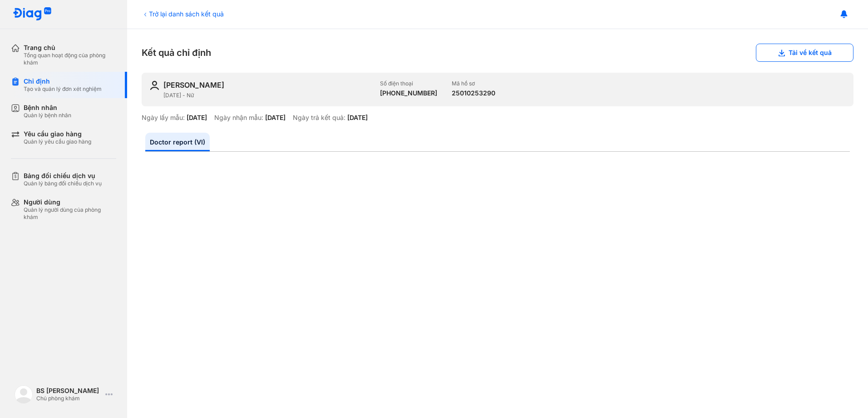 Image resolution: width=868 pixels, height=418 pixels. Describe the element at coordinates (70, 202) in the screenshot. I see `div: Người dùng` at that location.